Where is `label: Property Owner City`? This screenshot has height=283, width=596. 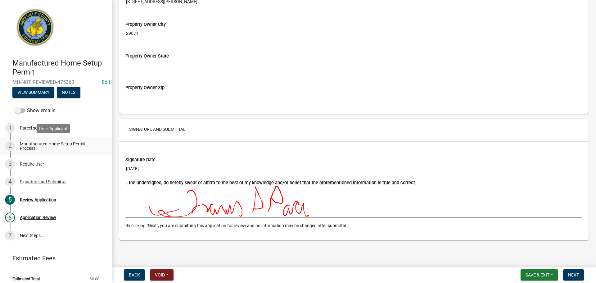
label: Property Owner City is located at coordinates (146, 25).